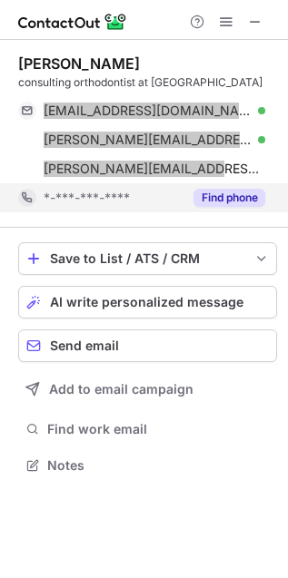 Image resolution: width=288 pixels, height=578 pixels. I want to click on button: Find work email, so click(147, 429).